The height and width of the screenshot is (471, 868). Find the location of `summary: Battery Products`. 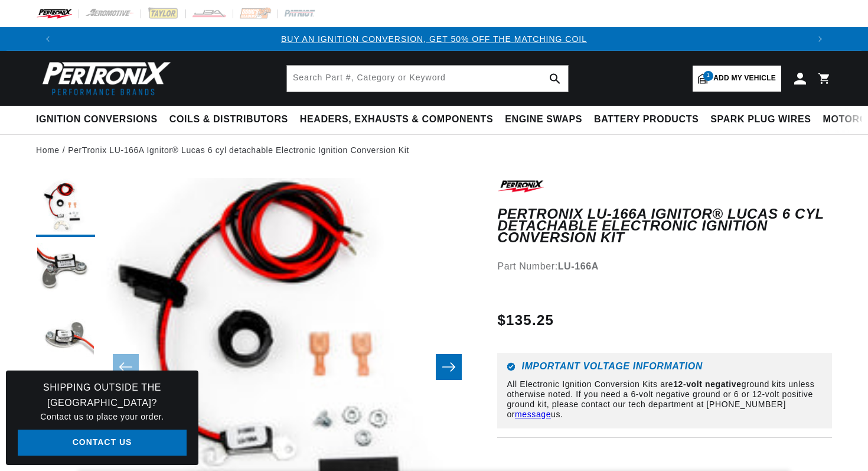

summary: Battery Products is located at coordinates (646, 119).